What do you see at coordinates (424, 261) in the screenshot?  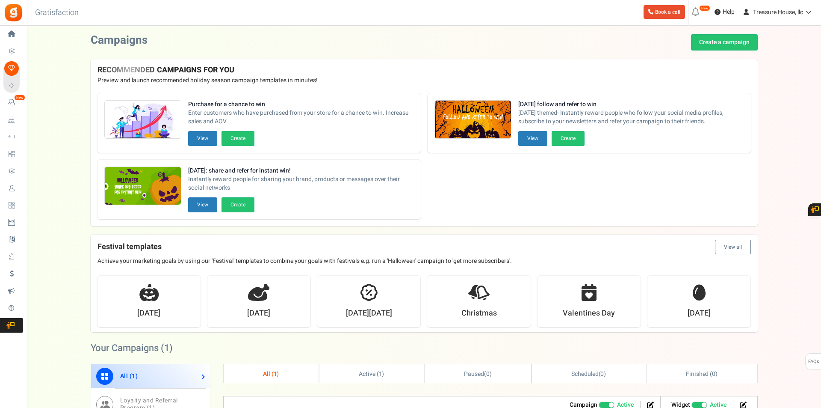 I see `p: Achieve your marketing goals by using our 'Festival' templates to combine your goals with festiva...` at bounding box center [424, 261].